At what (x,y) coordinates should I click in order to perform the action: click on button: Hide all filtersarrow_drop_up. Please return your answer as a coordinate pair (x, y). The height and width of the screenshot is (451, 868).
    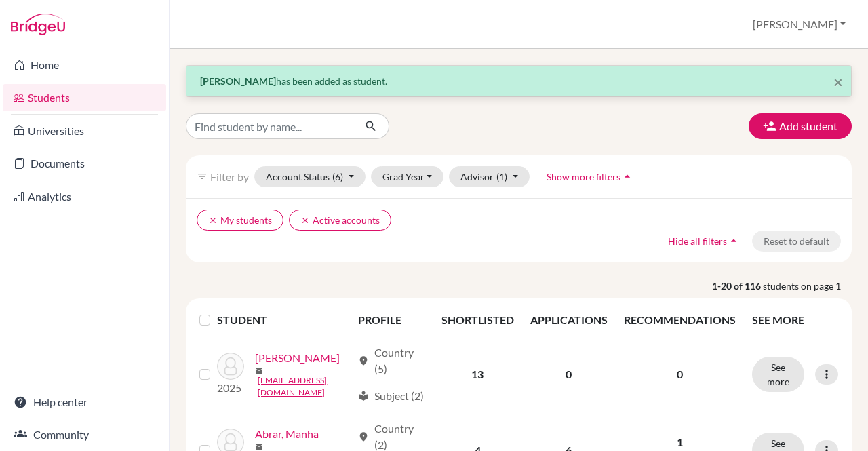
    Looking at the image, I should click on (704, 241).